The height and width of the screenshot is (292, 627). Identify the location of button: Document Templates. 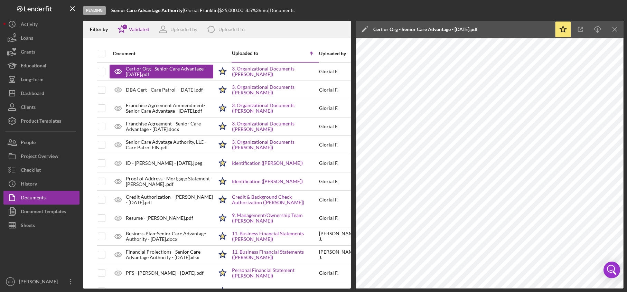
(41, 211).